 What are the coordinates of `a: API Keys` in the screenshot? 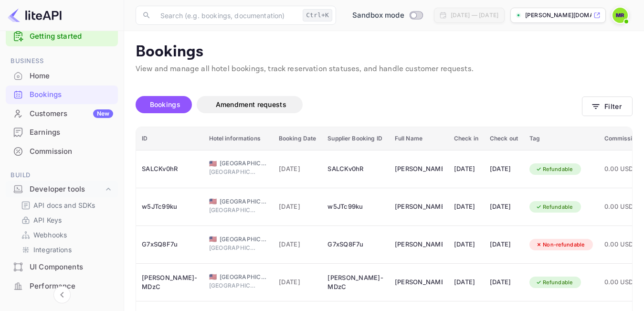 It's located at (66, 219).